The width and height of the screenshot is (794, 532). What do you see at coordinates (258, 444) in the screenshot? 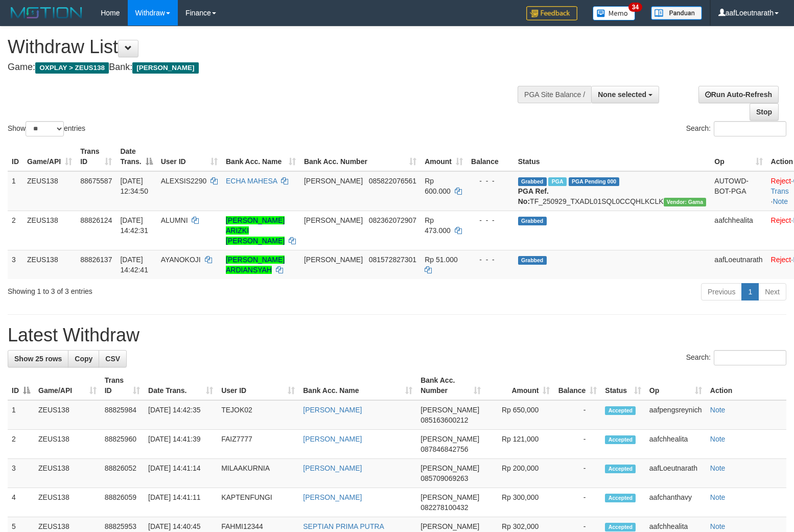
I see `td: FAIZ7777` at bounding box center [258, 444].